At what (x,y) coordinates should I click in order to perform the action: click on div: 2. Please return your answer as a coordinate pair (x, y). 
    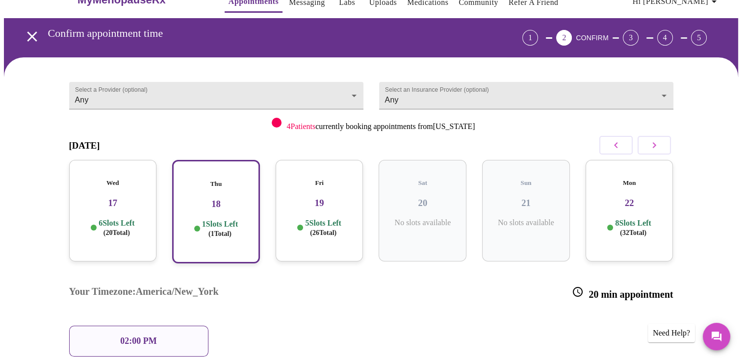
    Looking at the image, I should click on (564, 38).